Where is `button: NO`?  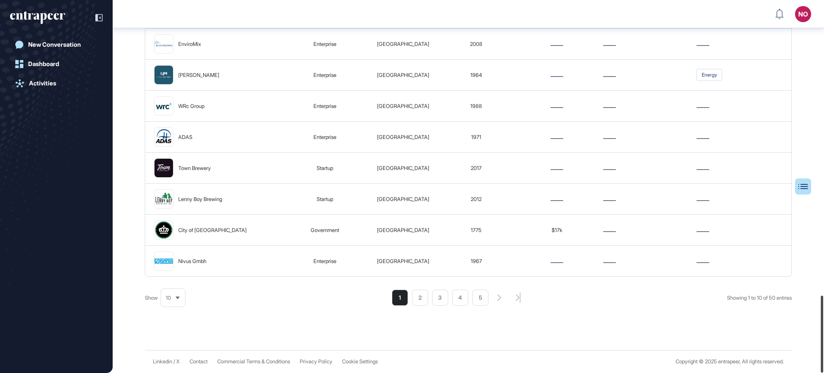 button: NO is located at coordinates (804, 14).